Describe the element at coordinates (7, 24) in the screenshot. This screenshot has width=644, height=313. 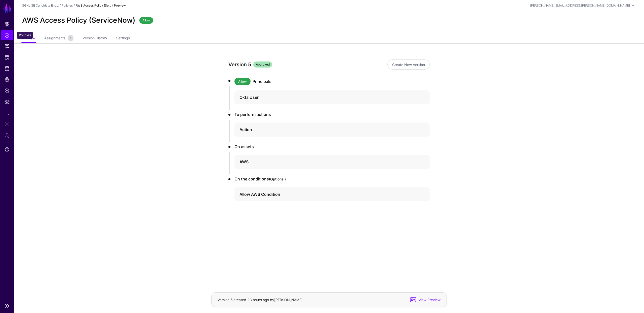
I see `span: Dashboard` at that location.